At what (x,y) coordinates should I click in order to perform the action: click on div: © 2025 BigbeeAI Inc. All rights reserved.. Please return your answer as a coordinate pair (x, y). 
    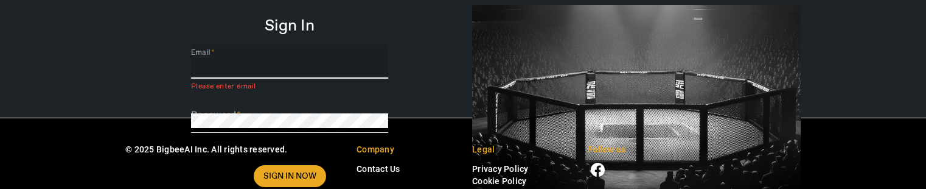
    Looking at the image, I should click on (232, 149).